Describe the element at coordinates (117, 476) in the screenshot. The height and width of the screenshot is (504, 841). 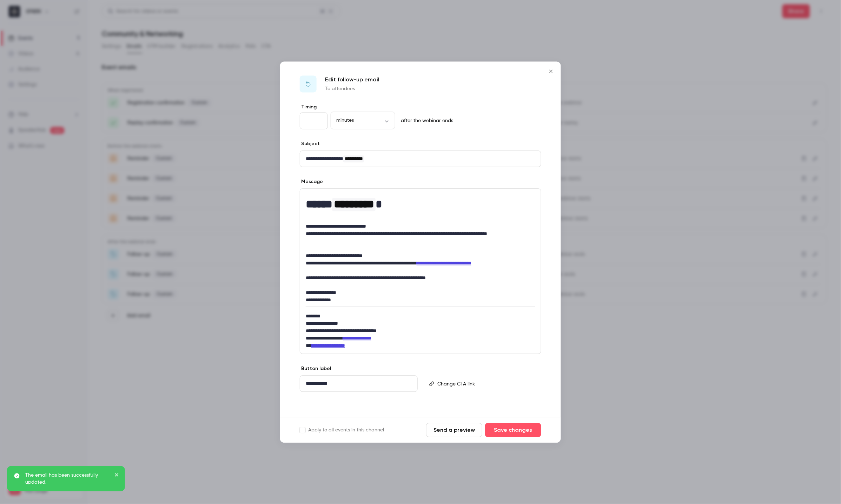
I see `button: close` at that location.